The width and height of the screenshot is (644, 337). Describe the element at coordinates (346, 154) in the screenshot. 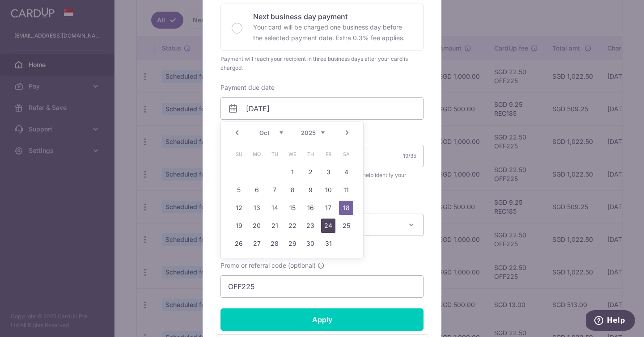

I see `span: Saturday` at that location.